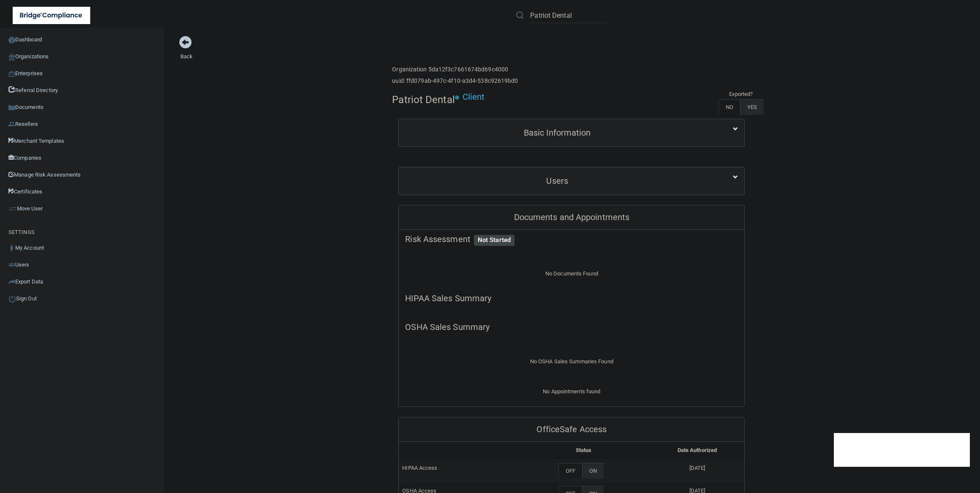 The width and height of the screenshot is (980, 493). What do you see at coordinates (583, 450) in the screenshot?
I see `th: Status` at bounding box center [583, 450].